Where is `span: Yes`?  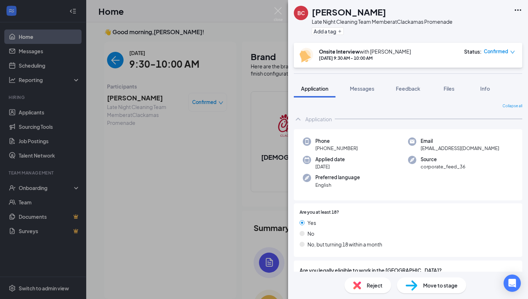
span: Yes is located at coordinates (312, 222).